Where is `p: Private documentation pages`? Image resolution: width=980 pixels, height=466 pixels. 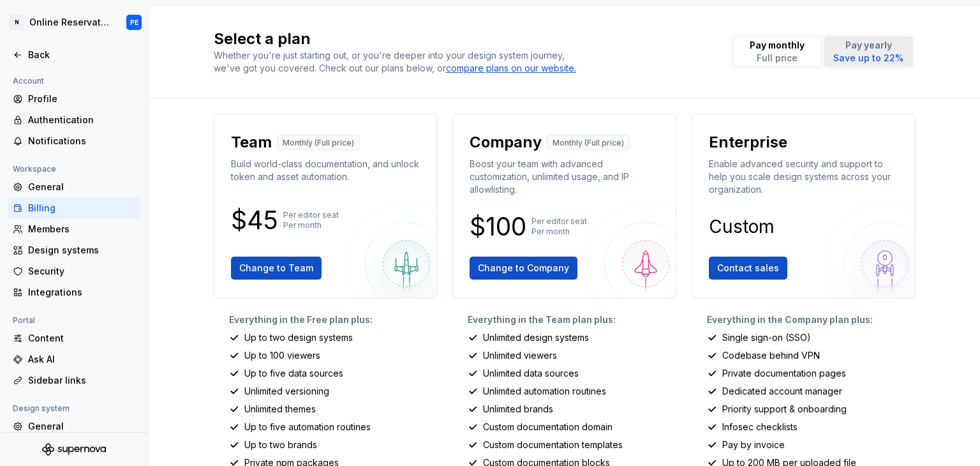 p: Private documentation pages is located at coordinates (784, 374).